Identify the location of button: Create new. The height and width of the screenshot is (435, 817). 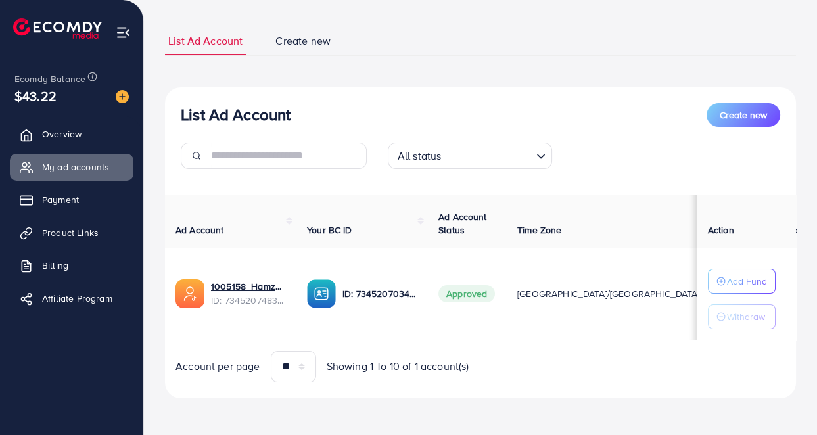
(744, 115).